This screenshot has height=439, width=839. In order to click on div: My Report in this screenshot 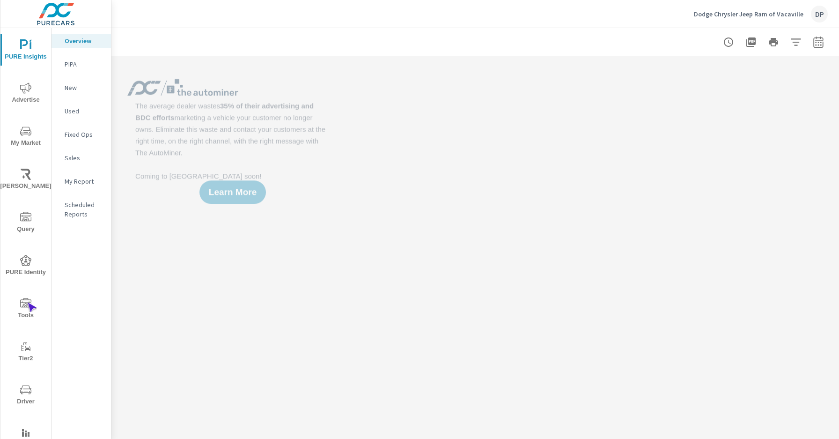, I will do `click(81, 181)`.